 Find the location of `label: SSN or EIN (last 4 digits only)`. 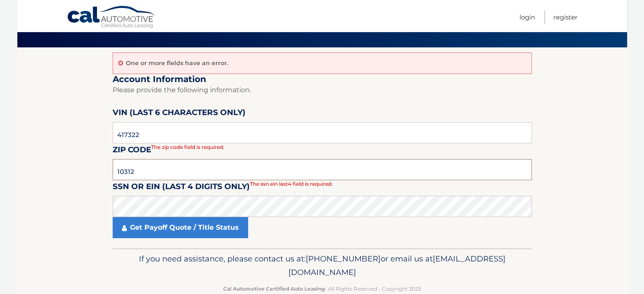

label: SSN or EIN (last 4 digits only) is located at coordinates (181, 188).